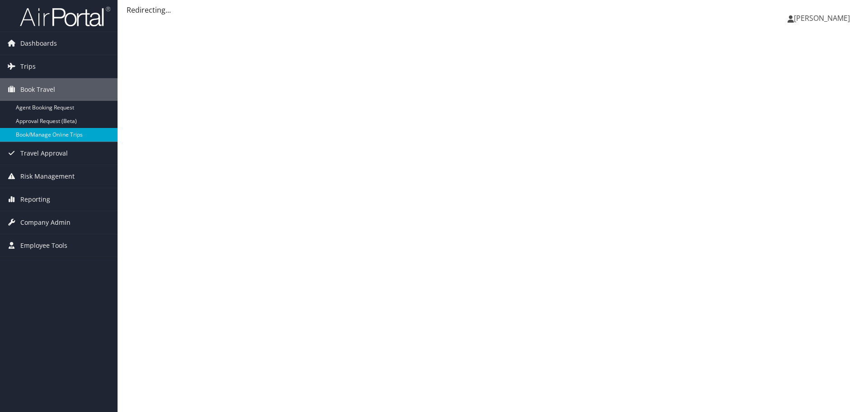  What do you see at coordinates (35, 200) in the screenshot?
I see `span: Reporting` at bounding box center [35, 200].